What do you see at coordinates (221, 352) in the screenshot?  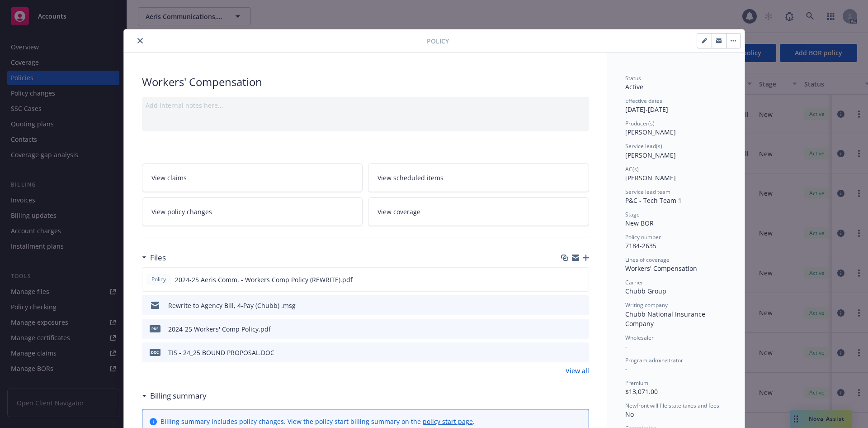 I see `div: TIS - 24_25 BOUND PROPOSAL.DOC` at bounding box center [221, 352].